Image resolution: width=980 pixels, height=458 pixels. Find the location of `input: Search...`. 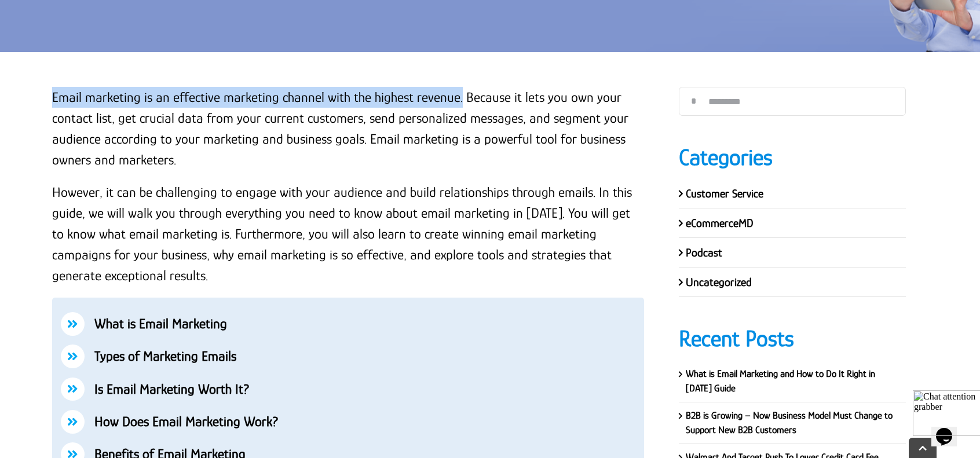

input: Search... is located at coordinates (792, 102).